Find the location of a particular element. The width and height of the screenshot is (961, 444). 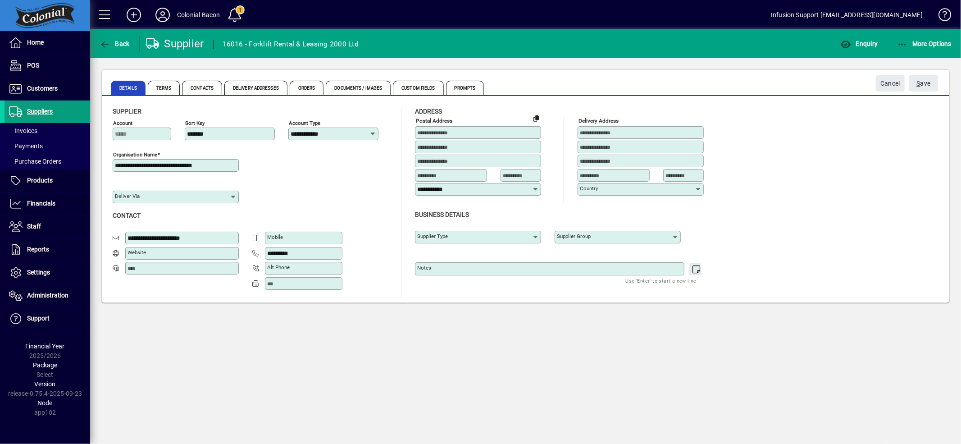

button: Add is located at coordinates (134, 15).